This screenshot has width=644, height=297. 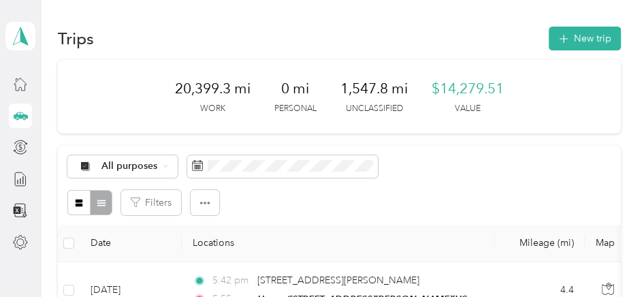 What do you see at coordinates (339, 243) in the screenshot?
I see `th: Locations` at bounding box center [339, 243].